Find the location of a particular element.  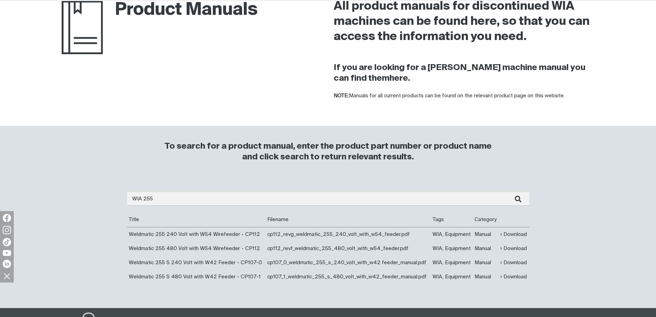

th: Category is located at coordinates (486, 219).